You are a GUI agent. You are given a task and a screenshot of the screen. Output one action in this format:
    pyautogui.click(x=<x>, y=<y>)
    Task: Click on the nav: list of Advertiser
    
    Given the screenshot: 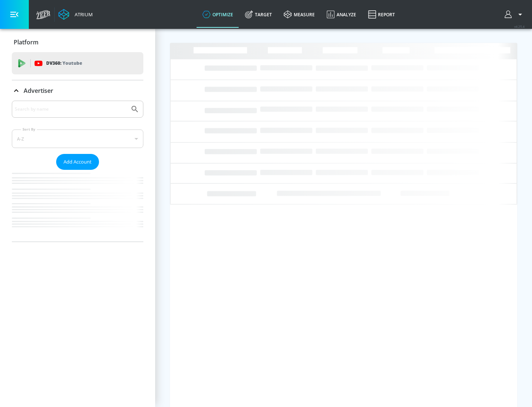 What is the action you would take?
    pyautogui.click(x=78, y=205)
    